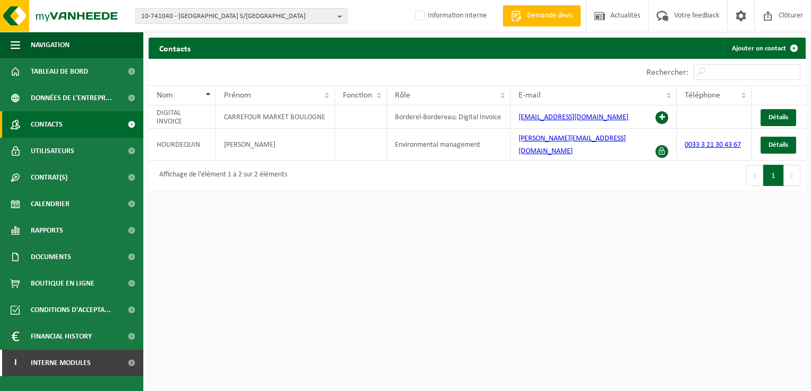  What do you see at coordinates (15, 363) in the screenshot?
I see `span: I` at bounding box center [15, 363].